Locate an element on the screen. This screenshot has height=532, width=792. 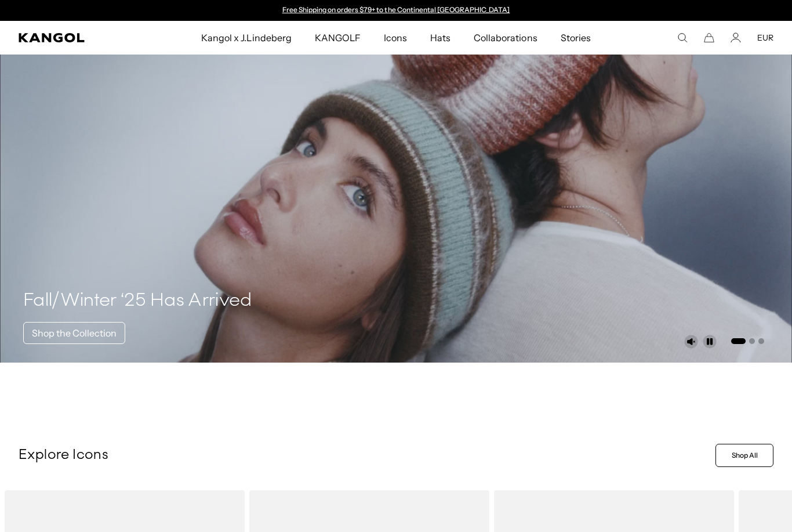
span: Collaborations is located at coordinates (505, 38).